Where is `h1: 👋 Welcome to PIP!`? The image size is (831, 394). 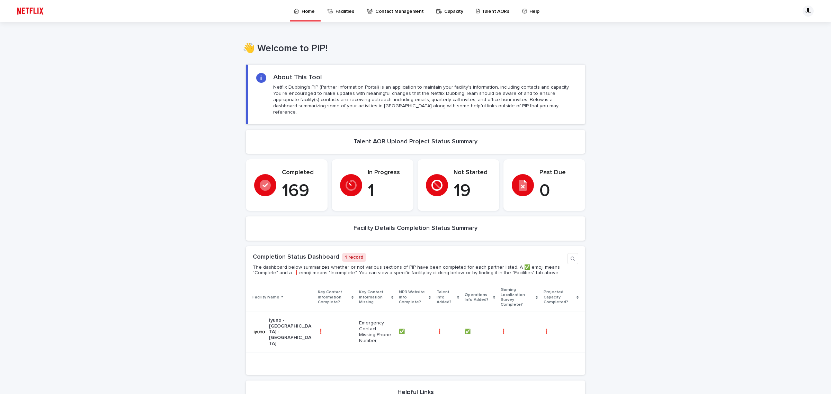 h1: 👋 Welcome to PIP! is located at coordinates (412, 49).